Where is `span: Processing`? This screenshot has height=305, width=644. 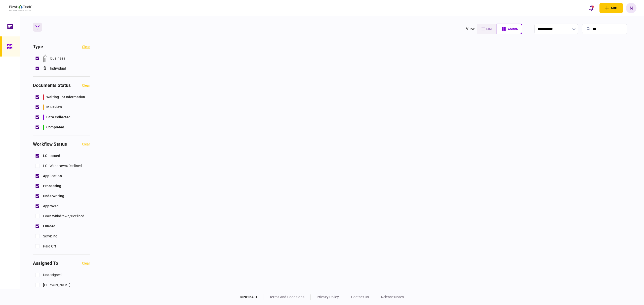
span: Processing is located at coordinates (52, 186).